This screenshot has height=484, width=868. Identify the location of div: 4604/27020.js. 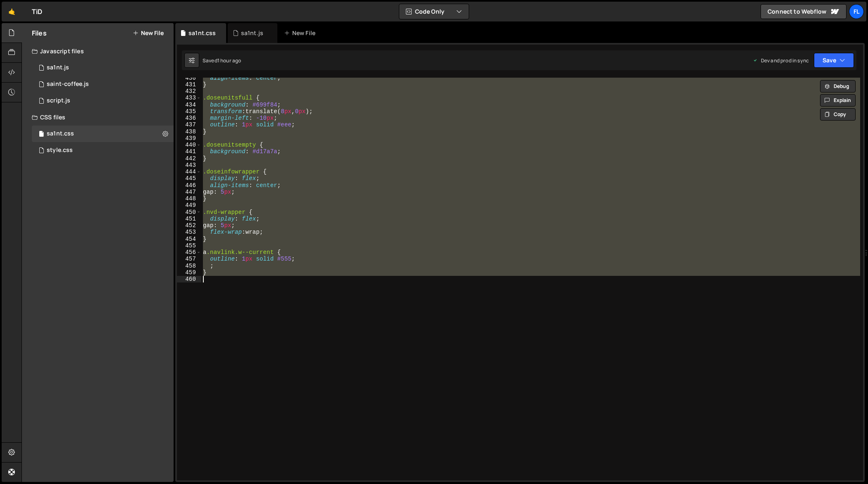
(102, 84).